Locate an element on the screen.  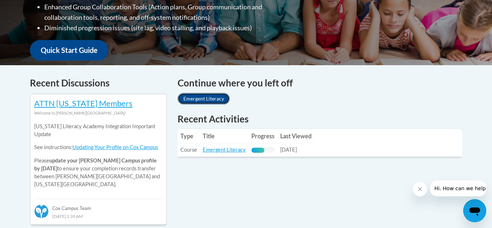
img: Cox Campus Team is located at coordinates (41, 212).